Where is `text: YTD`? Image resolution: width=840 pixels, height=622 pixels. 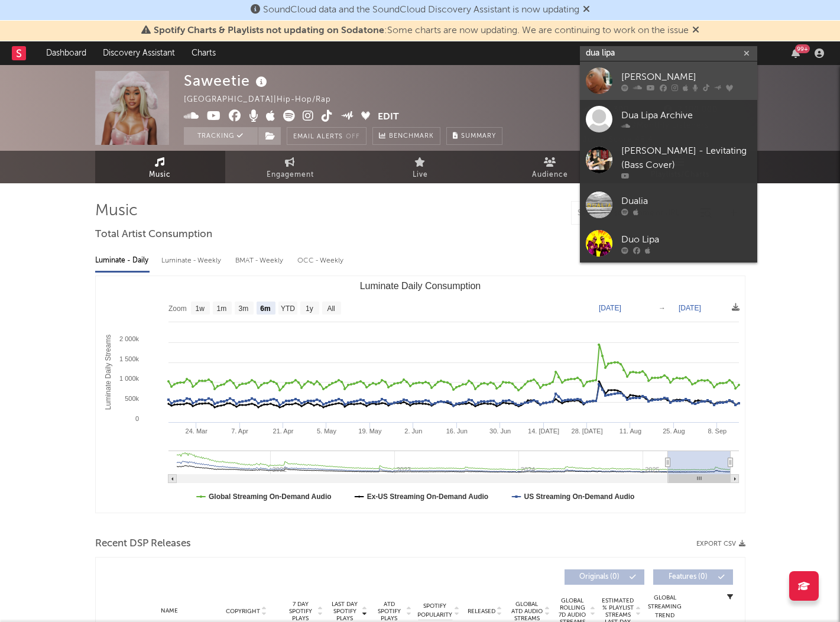
text: YTD is located at coordinates (287, 308).